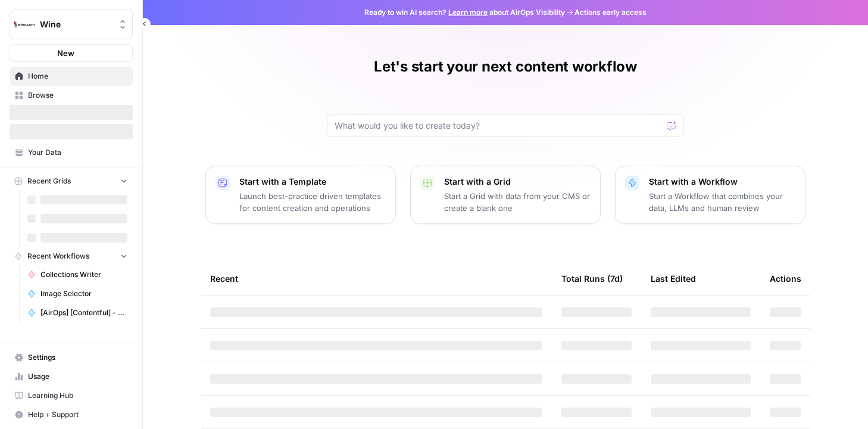  I want to click on div: Recent, so click(376, 278).